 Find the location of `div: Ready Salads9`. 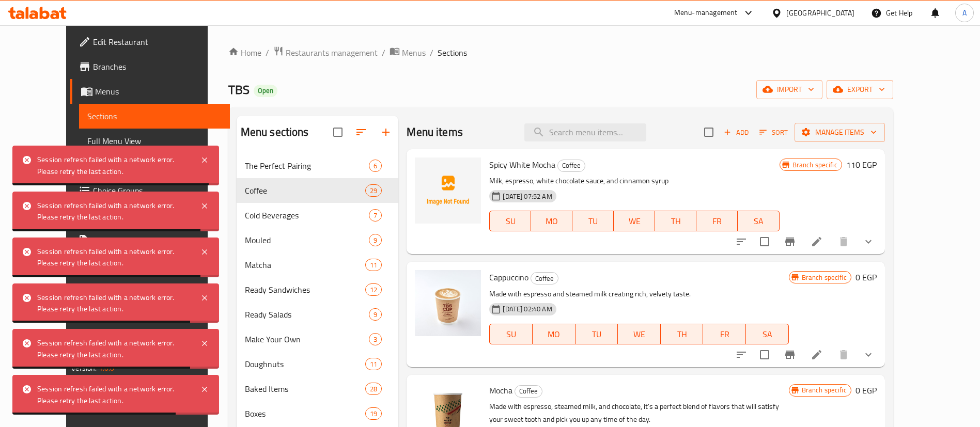

div: Ready Salads9 is located at coordinates (318, 314).